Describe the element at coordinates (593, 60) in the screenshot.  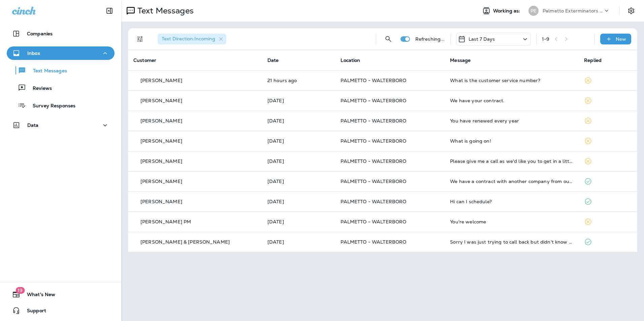
I see `span: Replied` at that location.